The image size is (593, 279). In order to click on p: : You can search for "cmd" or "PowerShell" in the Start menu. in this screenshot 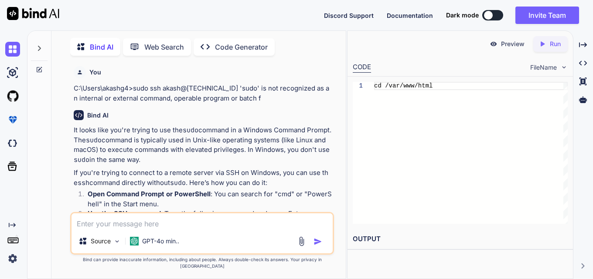, I will do `click(210, 199)`.